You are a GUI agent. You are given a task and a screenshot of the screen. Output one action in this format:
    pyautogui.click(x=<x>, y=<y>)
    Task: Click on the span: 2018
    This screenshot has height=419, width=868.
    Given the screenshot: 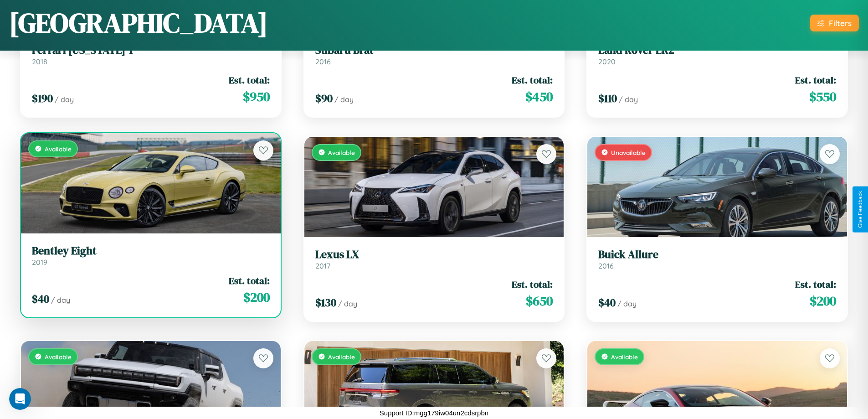 What is the action you would take?
    pyautogui.click(x=40, y=62)
    